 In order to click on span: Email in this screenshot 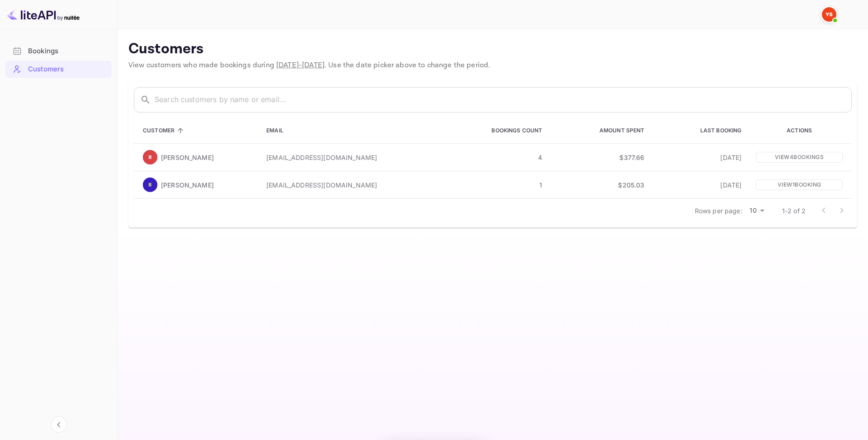, I will do `click(280, 130)`.